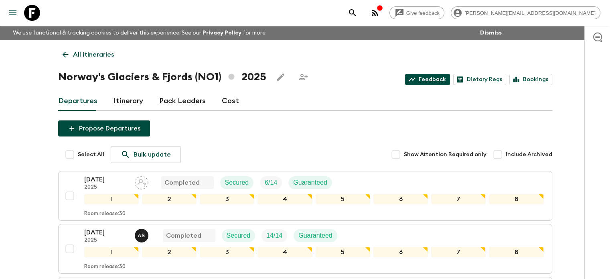 This screenshot has height=279, width=610. Describe the element at coordinates (531, 79) in the screenshot. I see `a: Bookings` at that location.